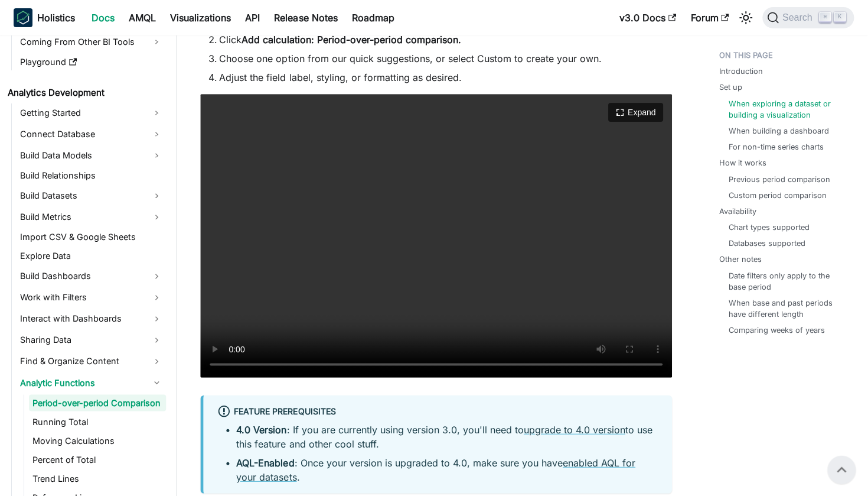 The image size is (868, 496). I want to click on li: Click, so click(445, 39).